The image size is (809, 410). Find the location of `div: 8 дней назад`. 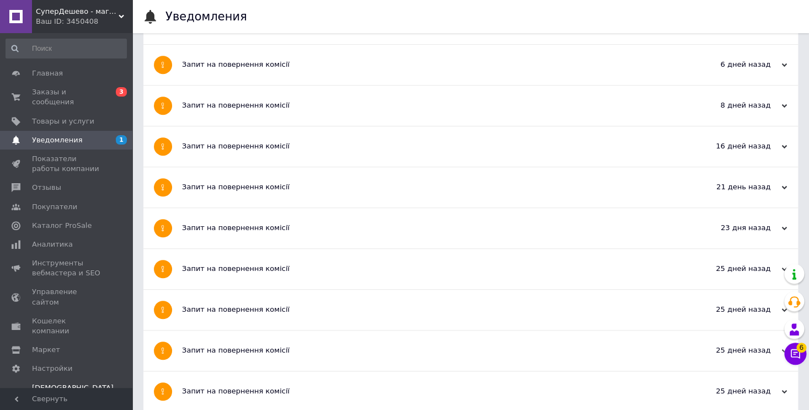

div: 8 дней назад is located at coordinates (731, 105).